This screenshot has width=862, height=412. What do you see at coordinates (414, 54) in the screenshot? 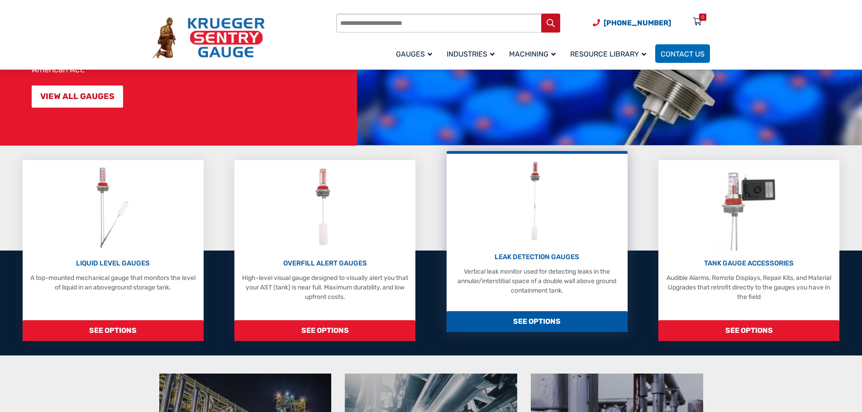
I see `span: Gauges` at bounding box center [414, 54].